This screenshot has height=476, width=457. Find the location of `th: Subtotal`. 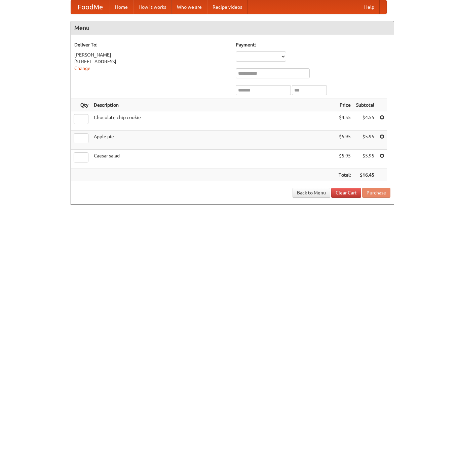

th: Subtotal is located at coordinates (365, 105).